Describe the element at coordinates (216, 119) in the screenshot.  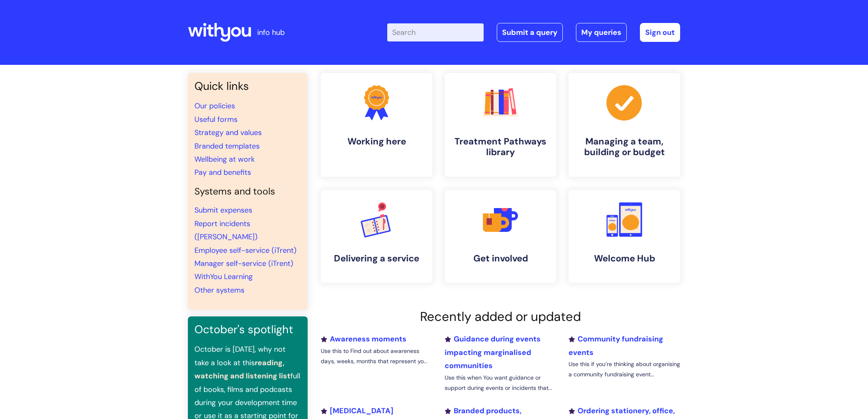
I see `a: Useful forms` at that location.